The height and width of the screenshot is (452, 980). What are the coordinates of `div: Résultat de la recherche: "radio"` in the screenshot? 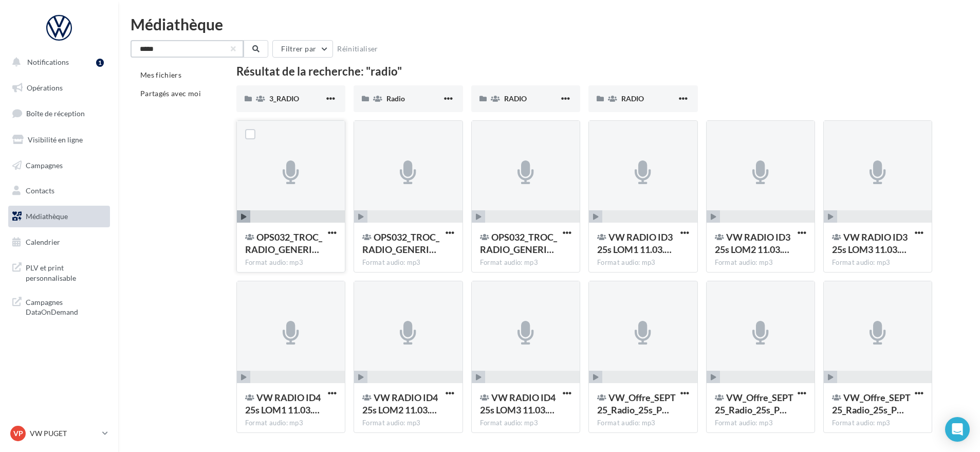 It's located at (584, 72).